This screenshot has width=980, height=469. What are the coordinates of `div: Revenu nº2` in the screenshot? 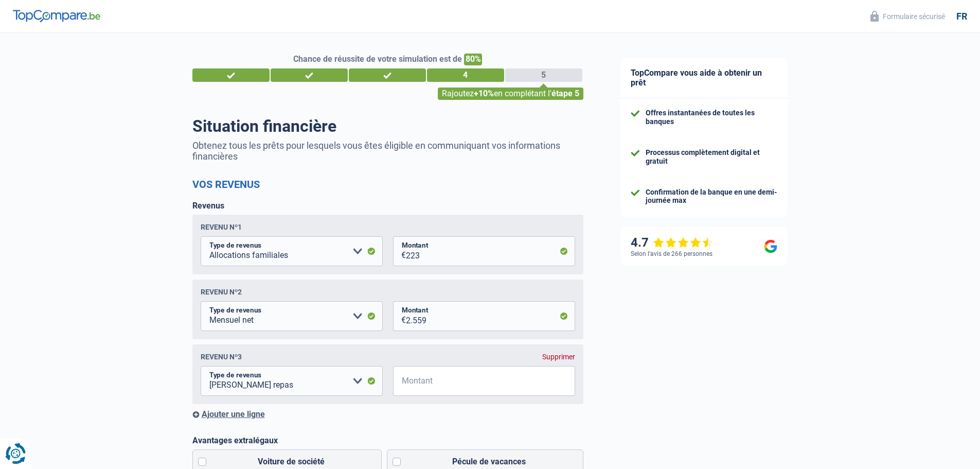 It's located at (221, 292).